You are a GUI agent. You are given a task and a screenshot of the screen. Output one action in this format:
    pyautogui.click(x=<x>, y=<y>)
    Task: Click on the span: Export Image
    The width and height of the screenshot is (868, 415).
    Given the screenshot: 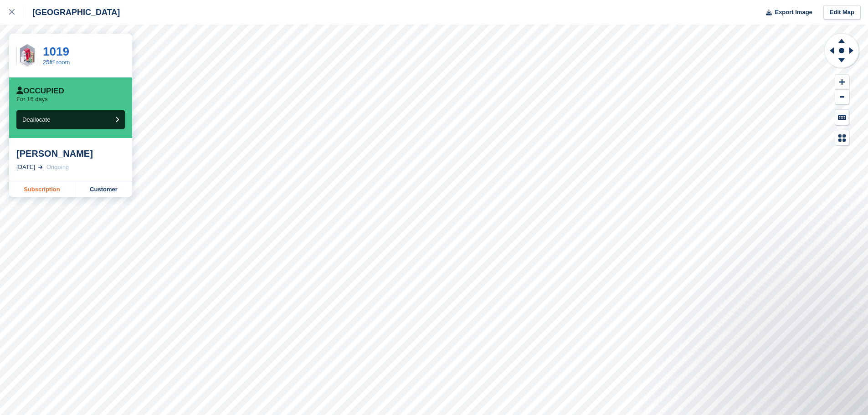 What is the action you would take?
    pyautogui.click(x=794, y=12)
    